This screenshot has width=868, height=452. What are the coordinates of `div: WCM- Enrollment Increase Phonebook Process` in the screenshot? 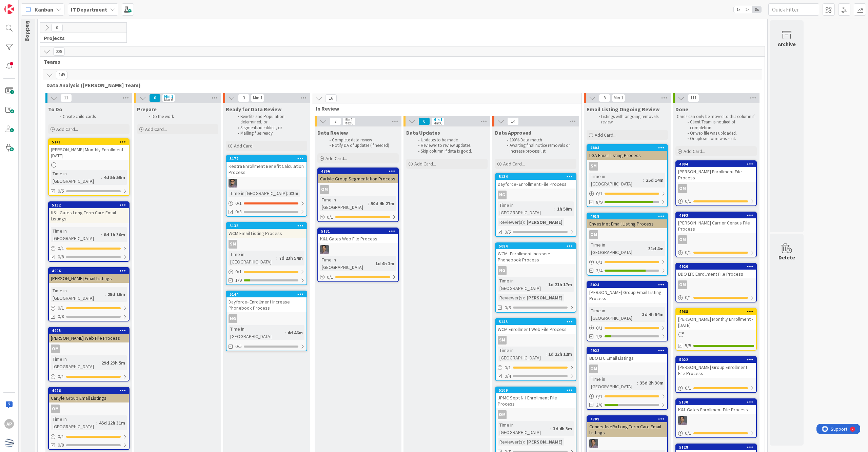 It's located at (536, 257).